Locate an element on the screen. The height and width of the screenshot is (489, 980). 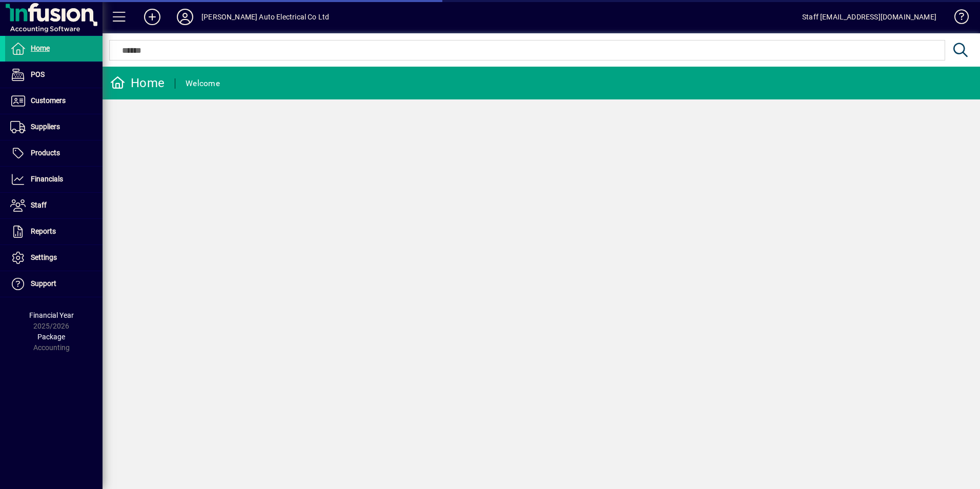
span: Package is located at coordinates (51, 337).